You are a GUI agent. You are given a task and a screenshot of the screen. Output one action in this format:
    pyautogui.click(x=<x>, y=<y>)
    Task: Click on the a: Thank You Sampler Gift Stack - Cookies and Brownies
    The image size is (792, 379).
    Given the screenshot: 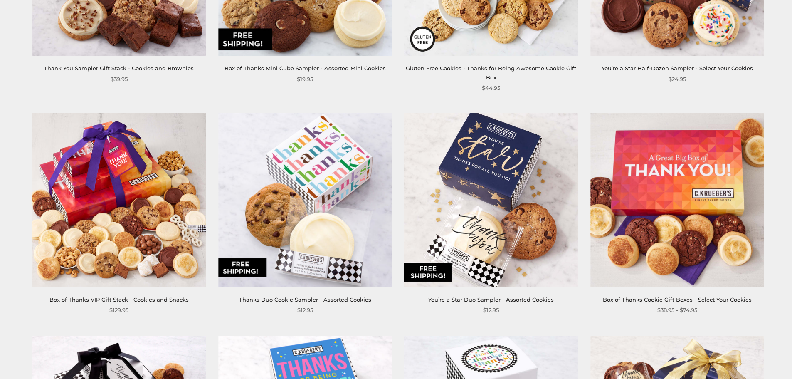 What is the action you would take?
    pyautogui.click(x=119, y=68)
    